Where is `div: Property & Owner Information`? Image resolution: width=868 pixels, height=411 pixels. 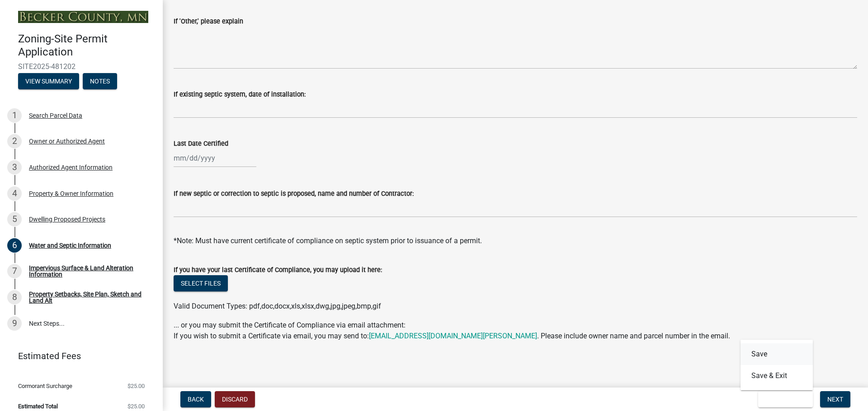
div: Property & Owner Information is located at coordinates (71, 194).